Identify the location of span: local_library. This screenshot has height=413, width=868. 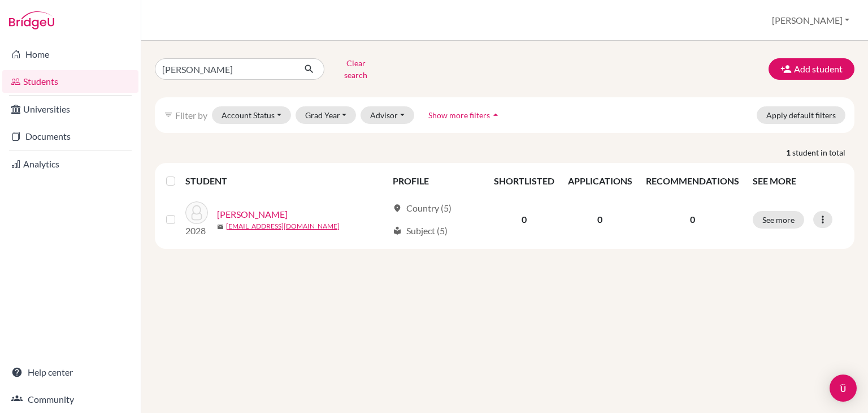
(397, 231).